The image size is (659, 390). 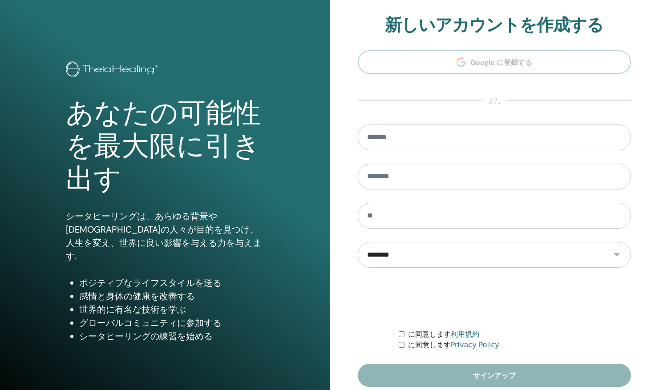 I want to click on h2: 新しいアカウントを作成する, so click(x=494, y=25).